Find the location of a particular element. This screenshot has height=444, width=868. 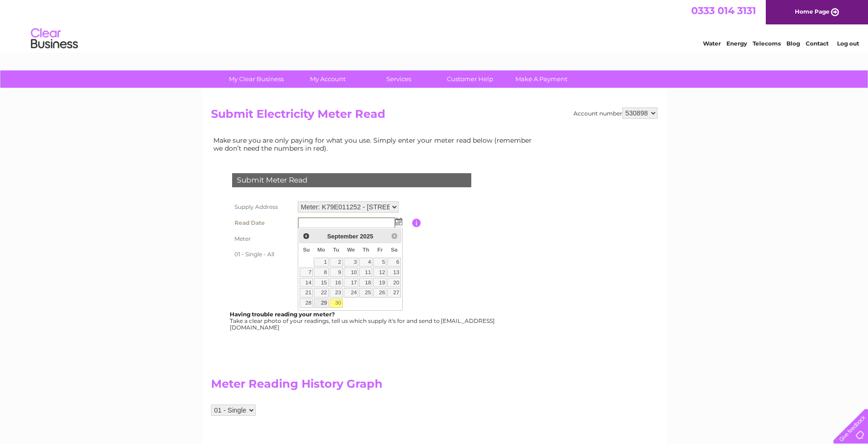

a: 7 is located at coordinates (306, 272).